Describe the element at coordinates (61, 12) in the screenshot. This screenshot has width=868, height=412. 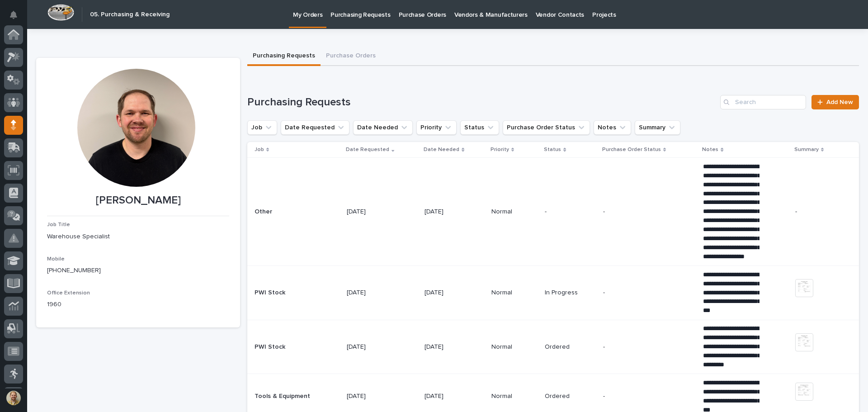
I see `img: Workspace Logo` at that location.